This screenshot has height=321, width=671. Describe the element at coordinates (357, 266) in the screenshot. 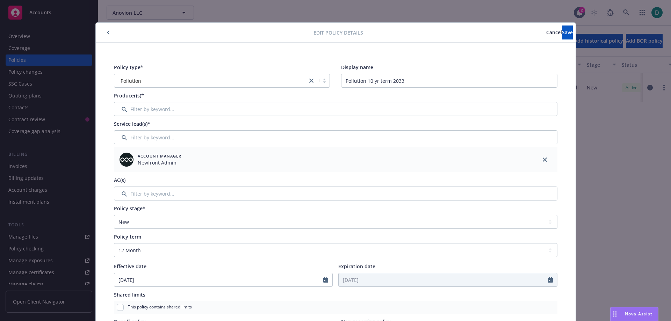

I see `span: Expiration date` at that location.